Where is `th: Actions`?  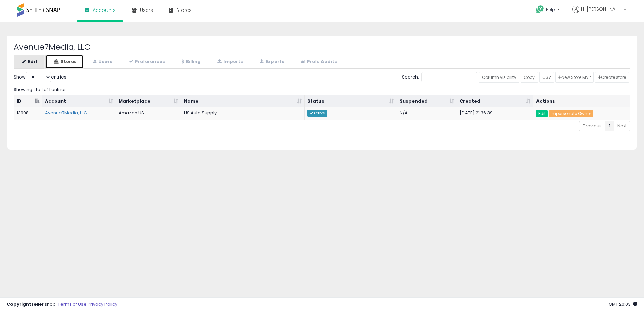
th: Actions is located at coordinates (582, 101).